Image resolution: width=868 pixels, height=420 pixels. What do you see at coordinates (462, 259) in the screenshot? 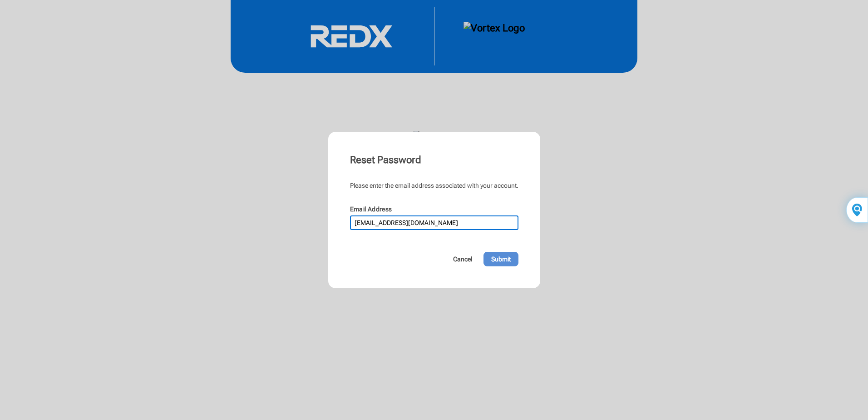
I see `span: Cancel` at bounding box center [462, 259].